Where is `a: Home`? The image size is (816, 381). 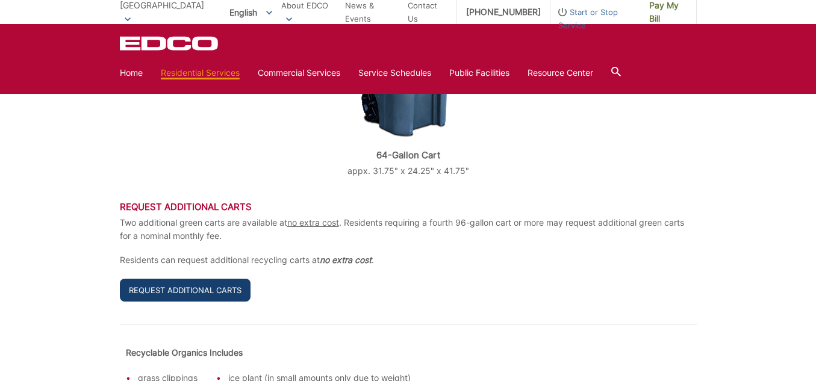 a: Home is located at coordinates (131, 73).